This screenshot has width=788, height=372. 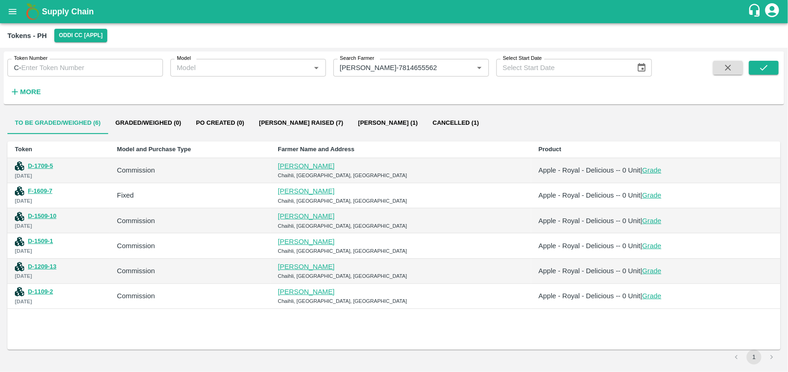 I want to click on button: F-1609-7, so click(x=40, y=191).